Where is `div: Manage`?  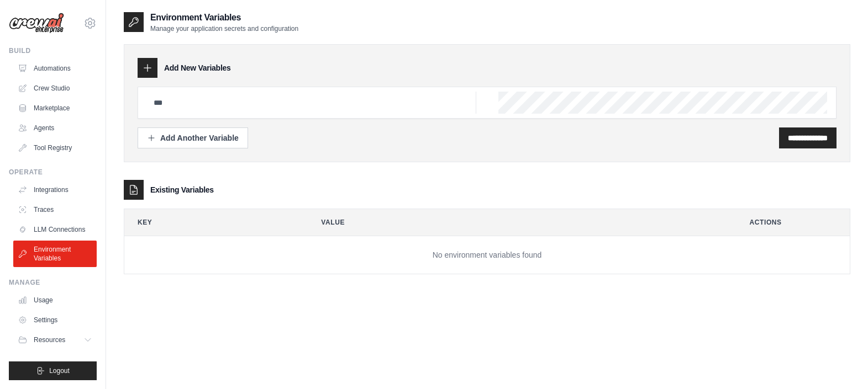 div: Manage is located at coordinates (53, 283).